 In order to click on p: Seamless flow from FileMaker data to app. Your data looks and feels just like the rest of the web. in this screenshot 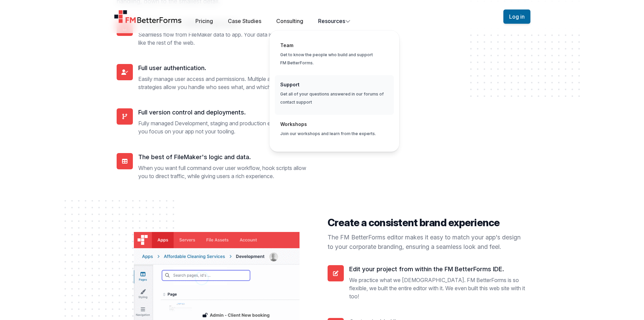, I will do `click(228, 38)`.